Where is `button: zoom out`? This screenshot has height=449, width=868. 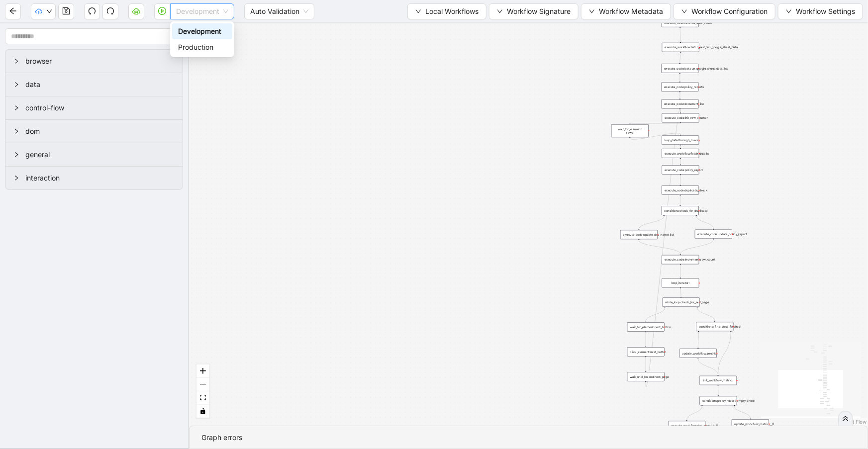 button: zoom out is located at coordinates (203, 385).